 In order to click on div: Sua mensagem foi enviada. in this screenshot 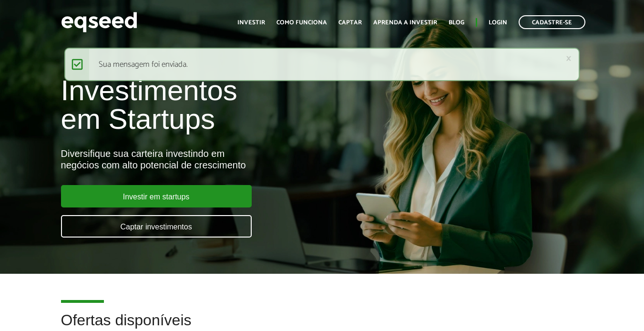, I will do `click(322, 65)`.